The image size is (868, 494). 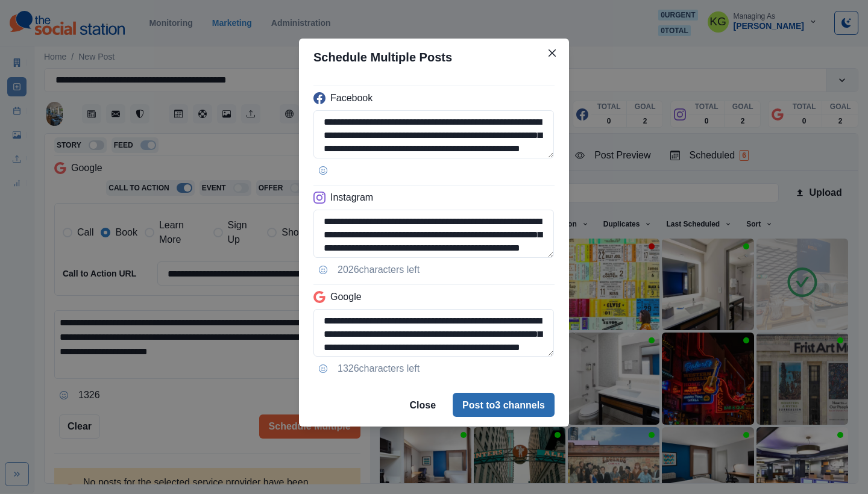 What do you see at coordinates (351, 98) in the screenshot?
I see `p: Facebook` at bounding box center [351, 98].